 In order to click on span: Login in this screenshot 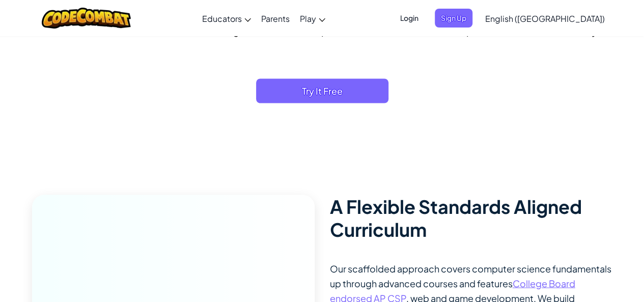, I will do `click(409, 18)`.